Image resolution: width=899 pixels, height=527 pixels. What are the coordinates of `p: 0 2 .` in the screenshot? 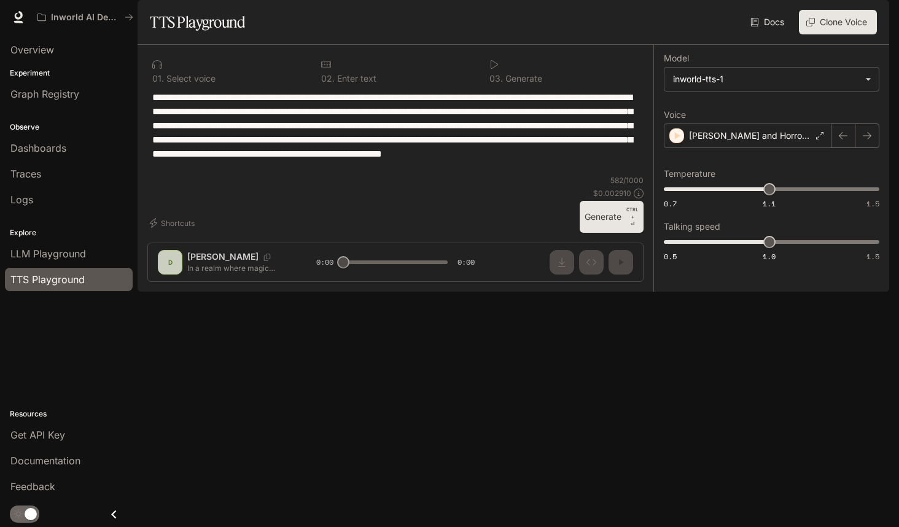 It's located at (328, 79).